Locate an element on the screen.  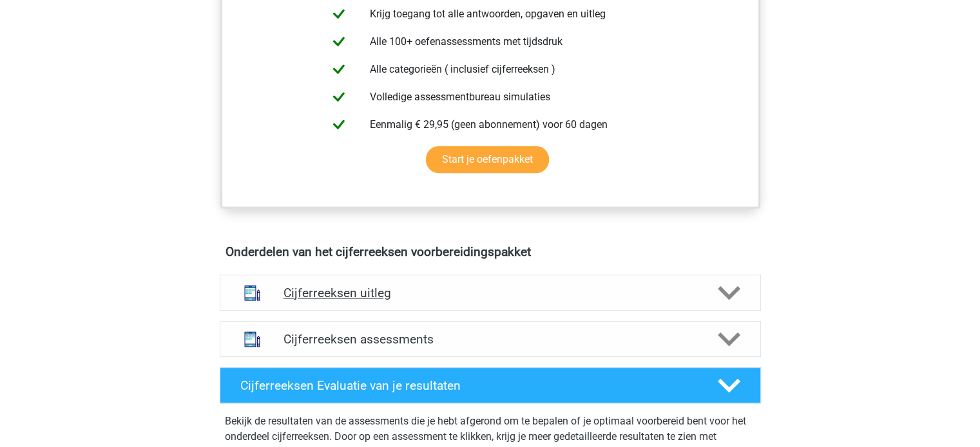
a: Cijferreeksen Evaluatie van je resultaten is located at coordinates (490, 385).